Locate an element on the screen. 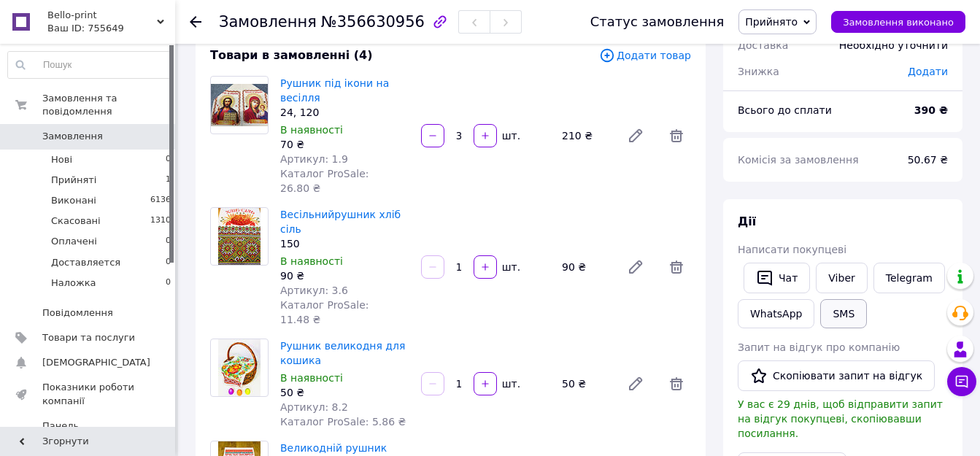 Image resolution: width=980 pixels, height=456 pixels. span: Bello-print is located at coordinates (102, 16).